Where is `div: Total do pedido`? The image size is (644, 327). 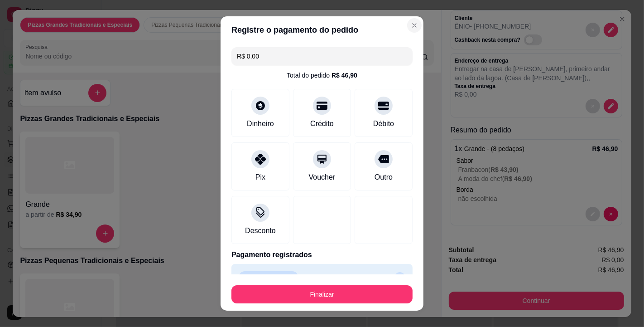
div: Total do pedido is located at coordinates (322, 75).